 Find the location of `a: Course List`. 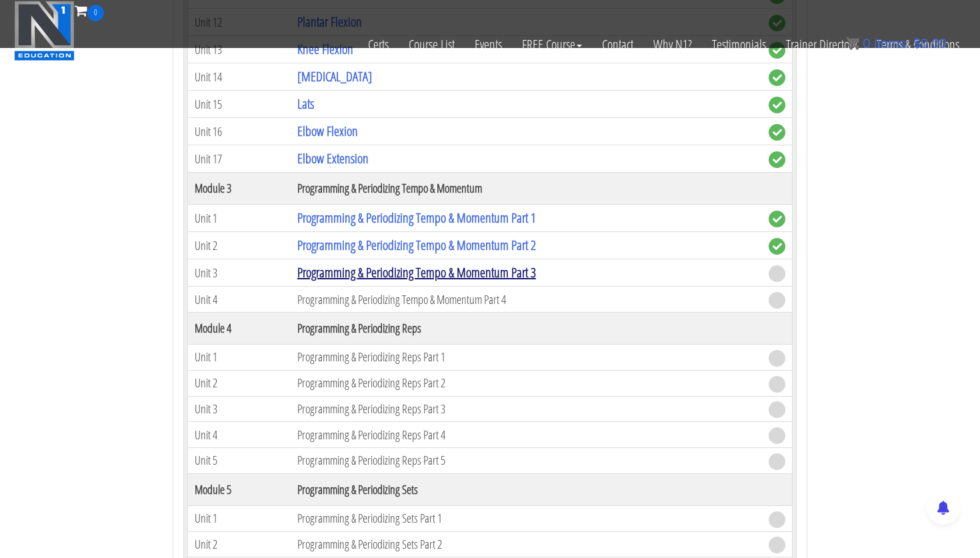

a: Course List is located at coordinates (431, 44).